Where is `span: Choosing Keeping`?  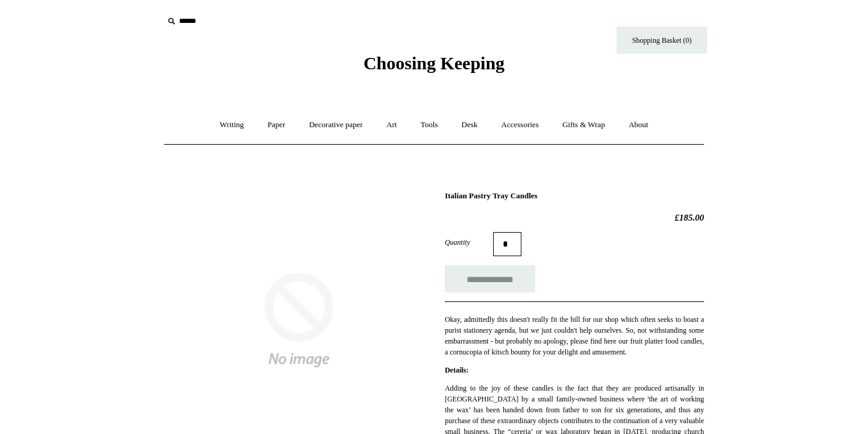
span: Choosing Keeping is located at coordinates (434, 63).